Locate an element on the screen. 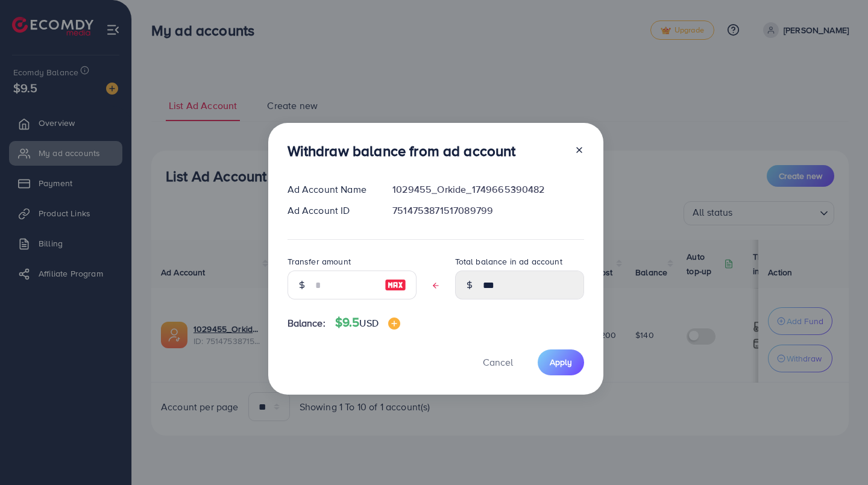  div: Ad Account ID is located at coordinates (330, 210).